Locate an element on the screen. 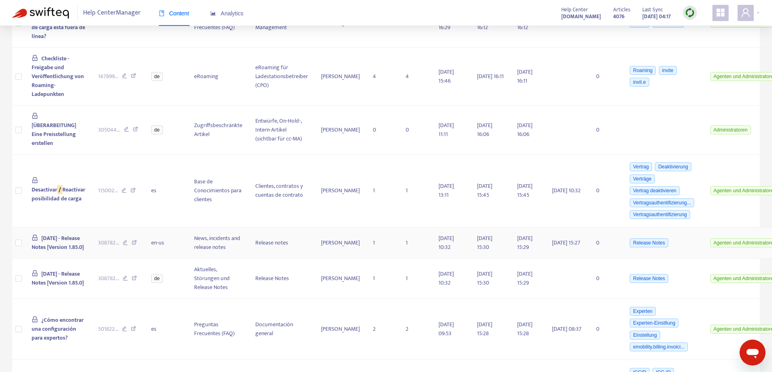  td: Release Notes is located at coordinates (282, 279).